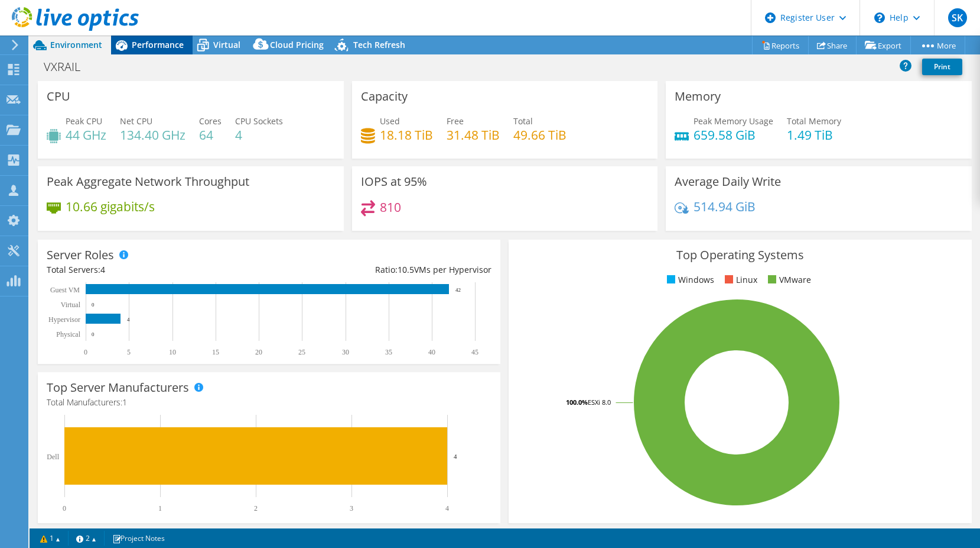 Image resolution: width=980 pixels, height=548 pixels. I want to click on text: 40, so click(432, 352).